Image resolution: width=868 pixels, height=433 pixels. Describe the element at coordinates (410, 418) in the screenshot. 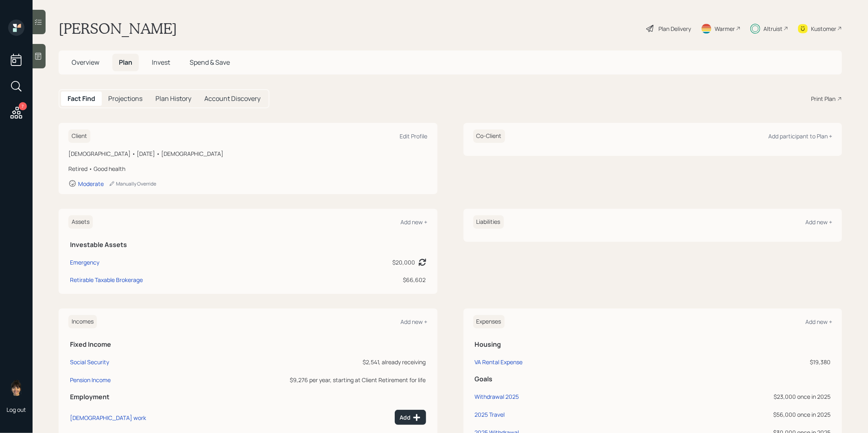

I see `div: Add` at that location.